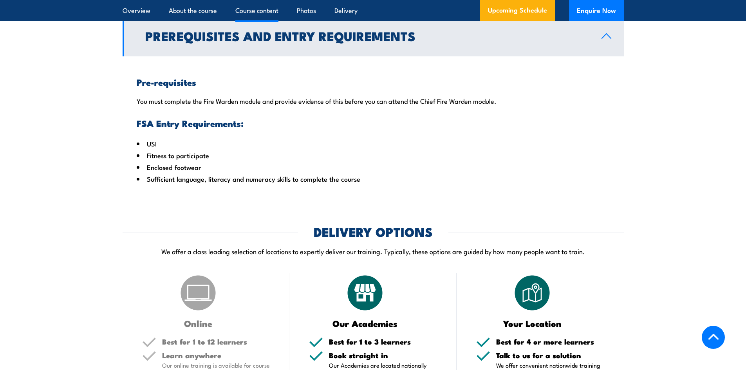  I want to click on h3: Our Academies, so click(365, 323).